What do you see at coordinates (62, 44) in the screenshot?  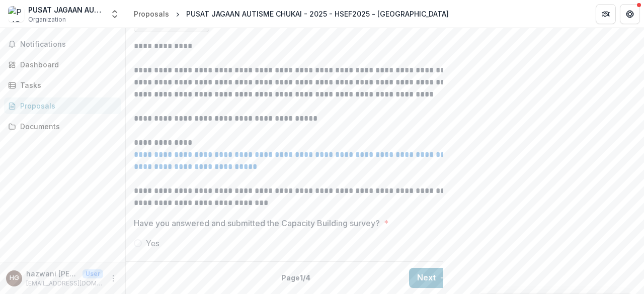 I see `button: Notifications` at bounding box center [62, 44].